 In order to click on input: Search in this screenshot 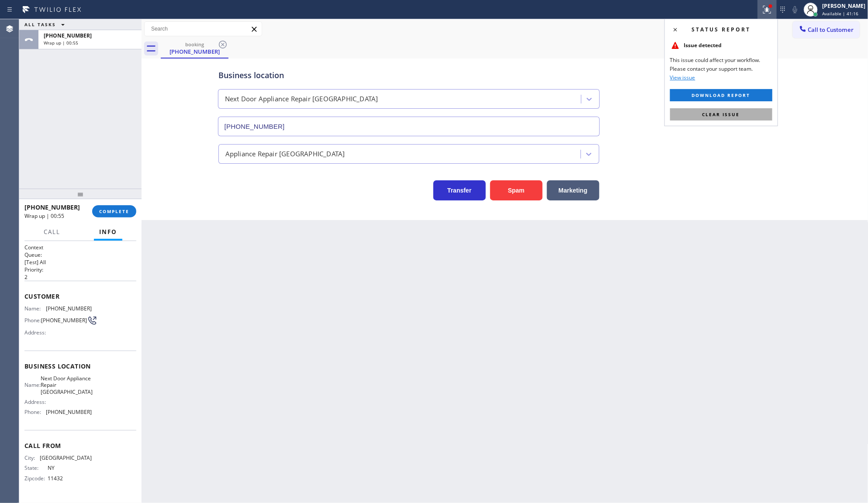, I will do `click(204, 29)`.